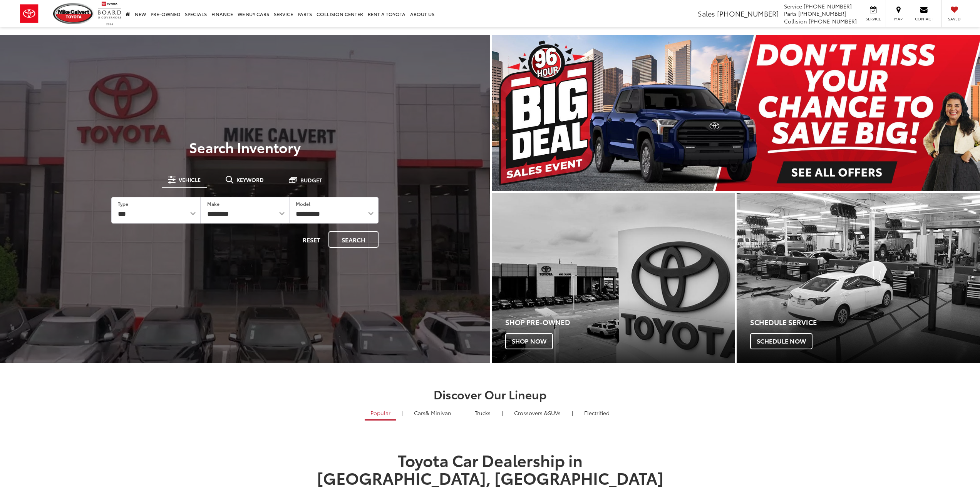 This screenshot has height=489, width=980. I want to click on a: Shop Pre-Owned Shop Now, so click(613, 278).